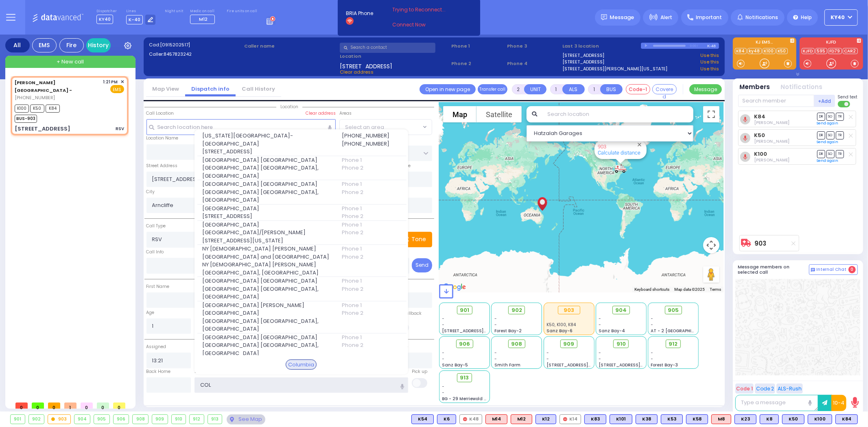  What do you see at coordinates (17, 45) in the screenshot?
I see `div: All` at bounding box center [17, 45].